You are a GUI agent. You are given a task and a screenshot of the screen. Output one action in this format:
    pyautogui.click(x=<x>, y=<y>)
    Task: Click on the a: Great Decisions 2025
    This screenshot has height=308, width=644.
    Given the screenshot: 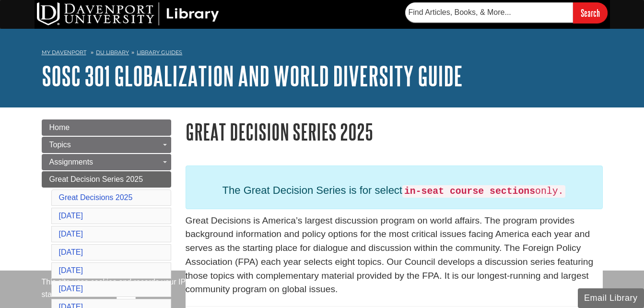 What is the action you would take?
    pyautogui.click(x=96, y=197)
    